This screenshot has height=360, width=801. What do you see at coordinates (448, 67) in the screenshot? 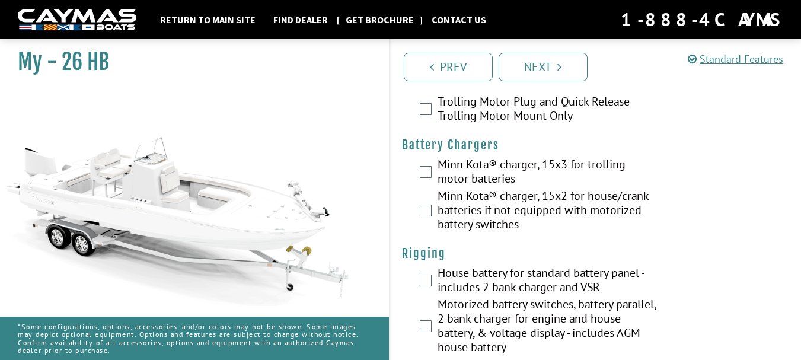
I see `a: Prev` at bounding box center [448, 67].